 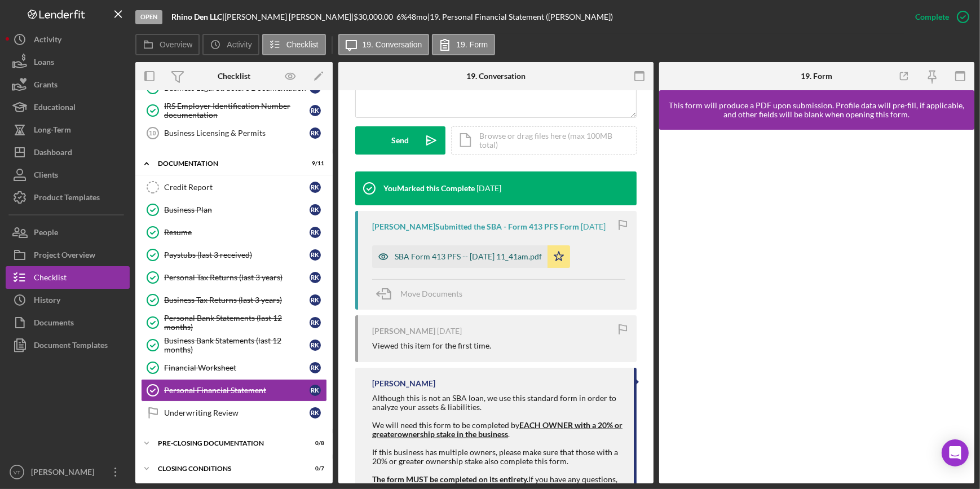 What do you see at coordinates (431, 293) in the screenshot?
I see `span: Move Documents` at bounding box center [431, 293].